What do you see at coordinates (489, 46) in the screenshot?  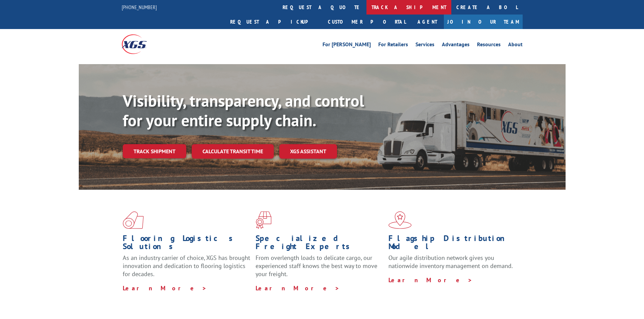 I see `a: Resources` at bounding box center [489, 46].